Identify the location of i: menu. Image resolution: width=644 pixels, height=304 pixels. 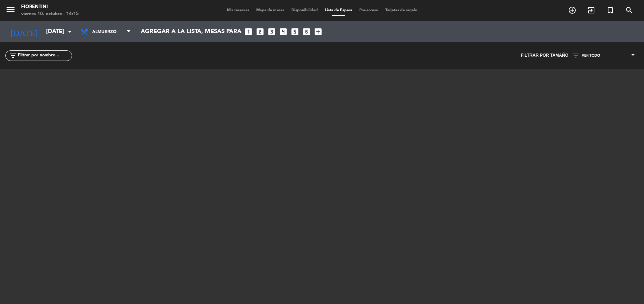
(11, 9).